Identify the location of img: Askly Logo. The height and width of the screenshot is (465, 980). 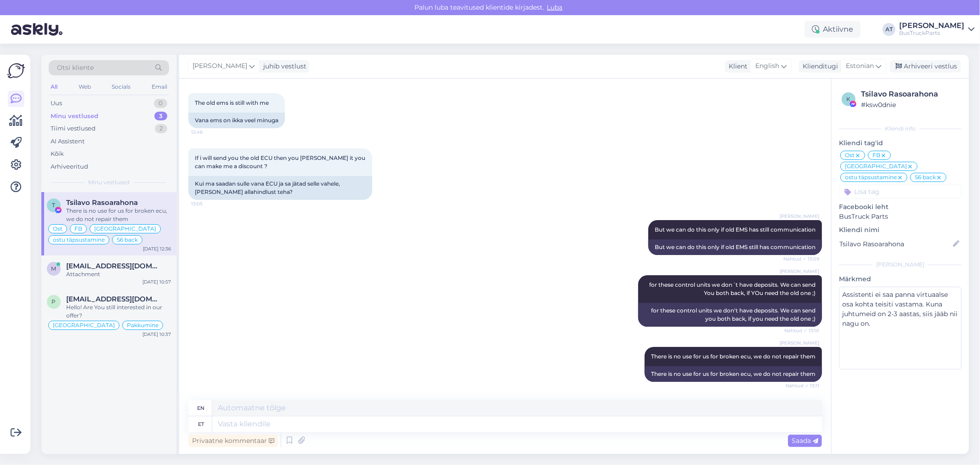
(16, 71).